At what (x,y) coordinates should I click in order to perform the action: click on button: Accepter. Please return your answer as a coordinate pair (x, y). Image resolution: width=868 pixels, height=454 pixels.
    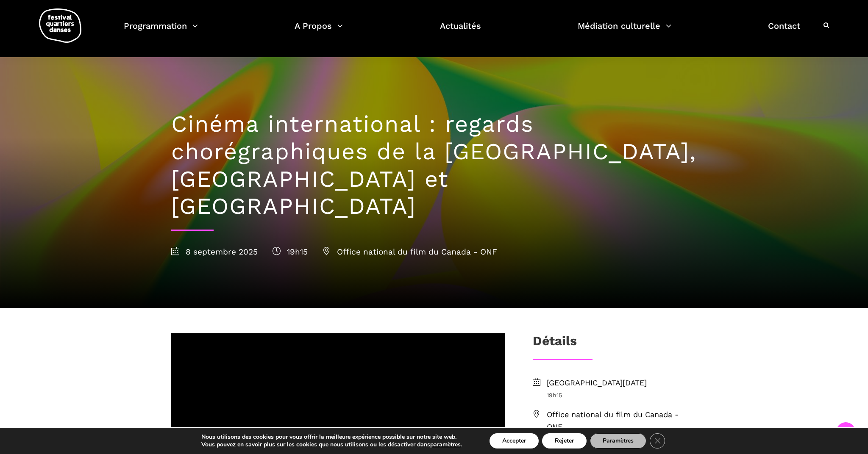
    Looking at the image, I should click on (514, 440).